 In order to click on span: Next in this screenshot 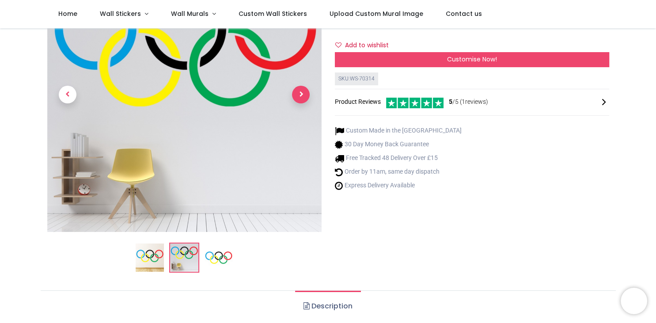, I will do `click(301, 95)`.